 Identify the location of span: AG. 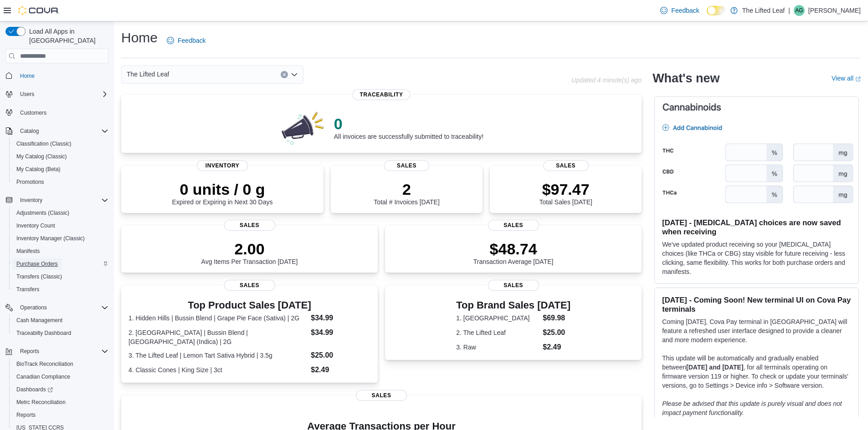
(798, 11).